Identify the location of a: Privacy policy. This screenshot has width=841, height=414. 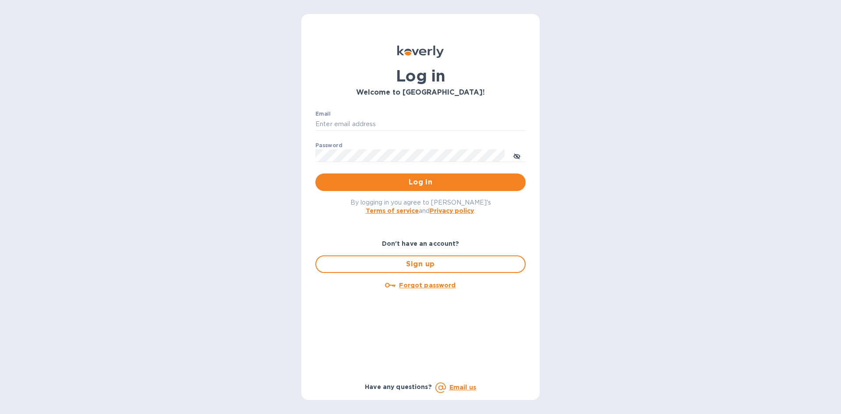
(451, 211).